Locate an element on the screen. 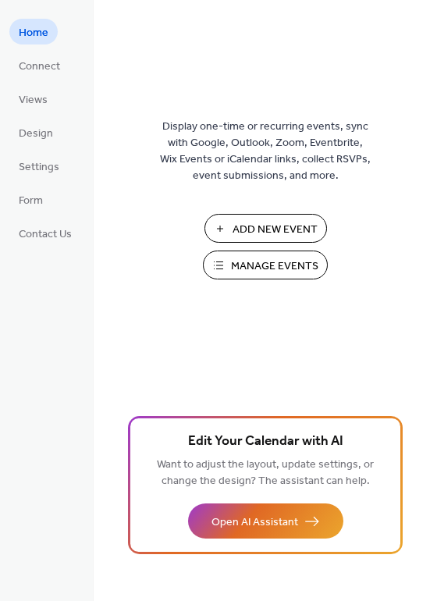 The width and height of the screenshot is (437, 601). button: Manage Events is located at coordinates (265, 265).